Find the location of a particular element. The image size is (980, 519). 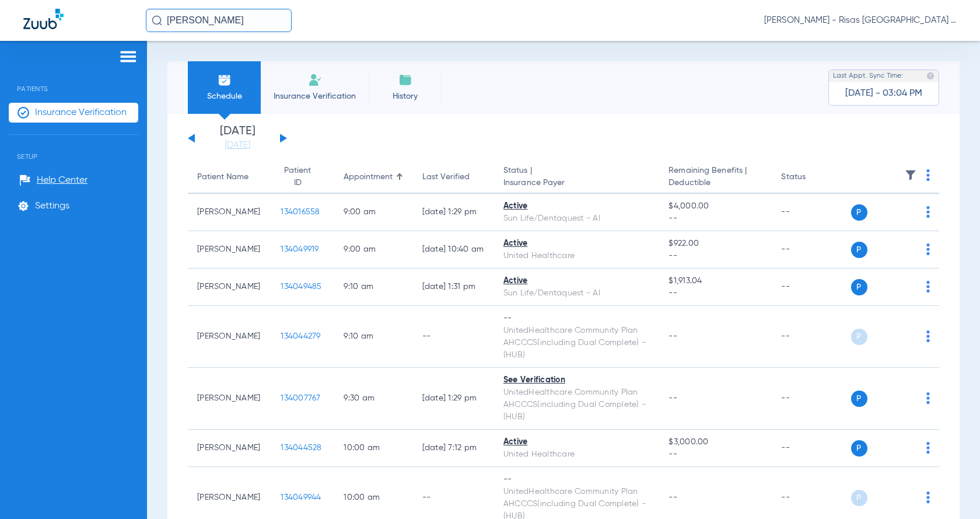

span: 134007767 is located at coordinates (300, 398).